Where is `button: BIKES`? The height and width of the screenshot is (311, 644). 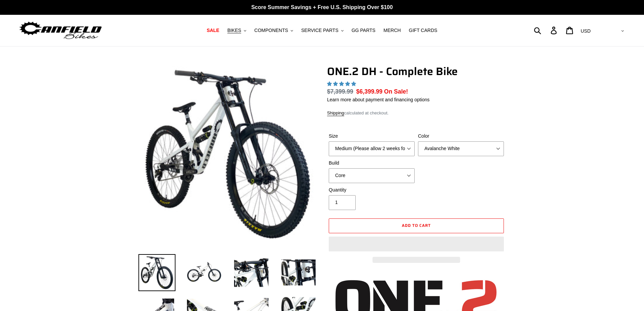
button: BIKES is located at coordinates (237, 31).